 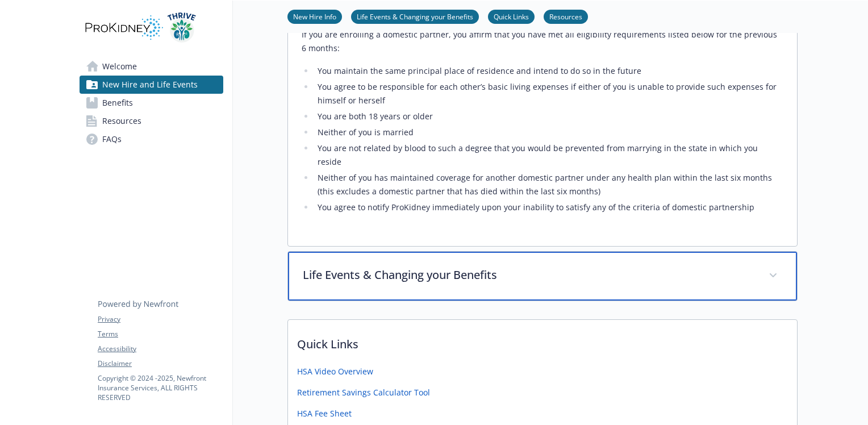 I want to click on p: Quick Links, so click(x=543, y=341).